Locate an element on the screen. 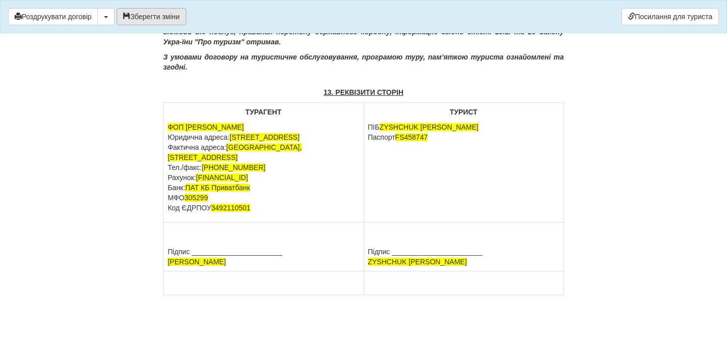 Image resolution: width=727 pixels, height=346 pixels. p: ПІБ Паспорт is located at coordinates (463, 132).